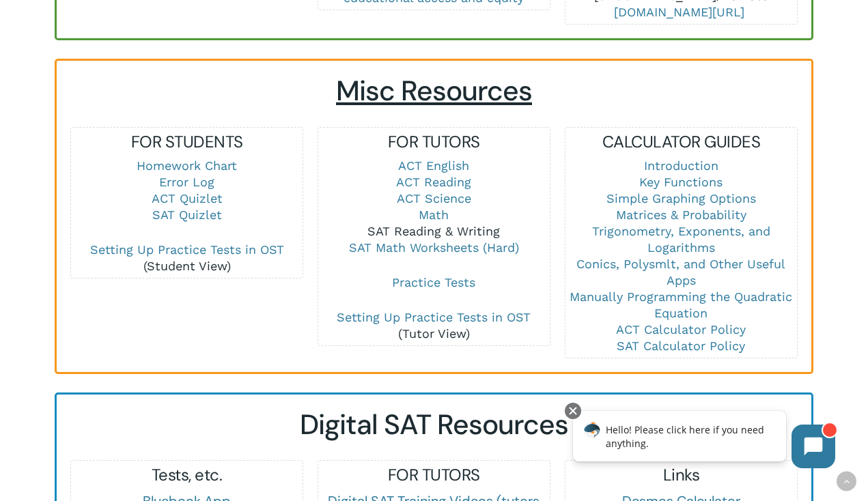 The width and height of the screenshot is (868, 501). What do you see at coordinates (681, 165) in the screenshot?
I see `a: Introduction` at bounding box center [681, 165].